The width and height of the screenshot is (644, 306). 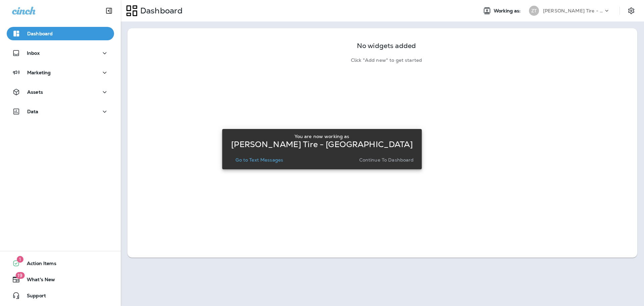 What do you see at coordinates (60, 33) in the screenshot?
I see `button: Dashboard` at bounding box center [60, 33].